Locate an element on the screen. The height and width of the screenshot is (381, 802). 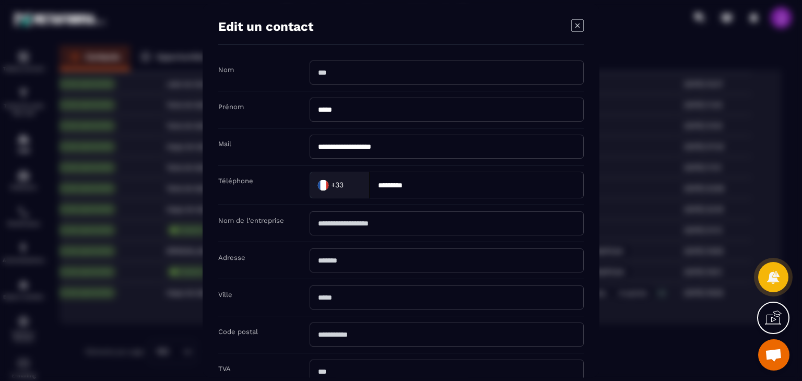
label: TVA is located at coordinates (224, 369).